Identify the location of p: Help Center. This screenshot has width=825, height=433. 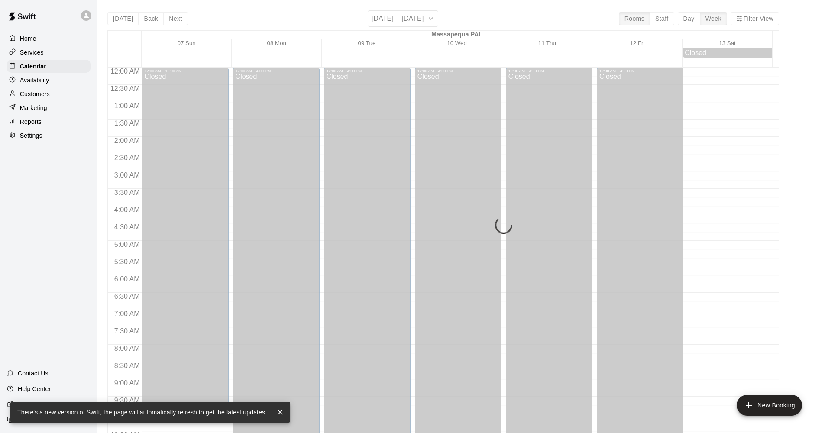
(34, 389).